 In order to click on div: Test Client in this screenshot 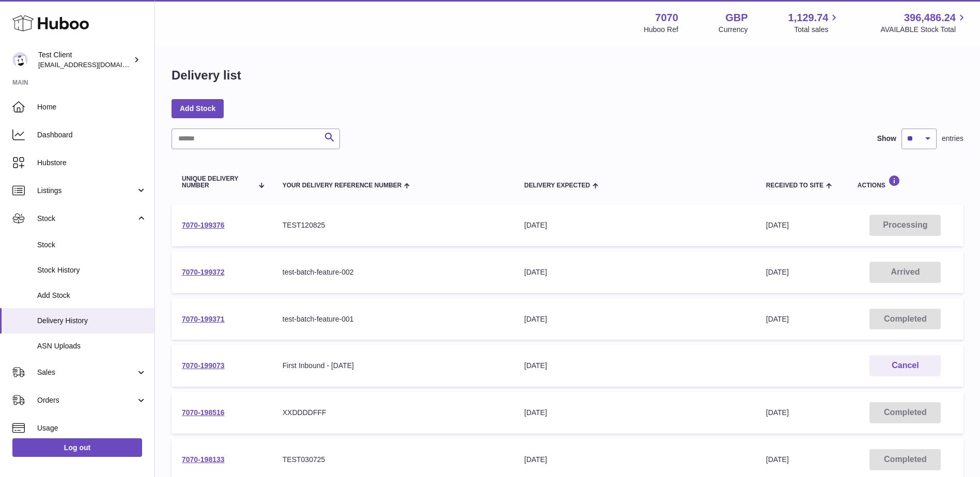, I will do `click(85, 60)`.